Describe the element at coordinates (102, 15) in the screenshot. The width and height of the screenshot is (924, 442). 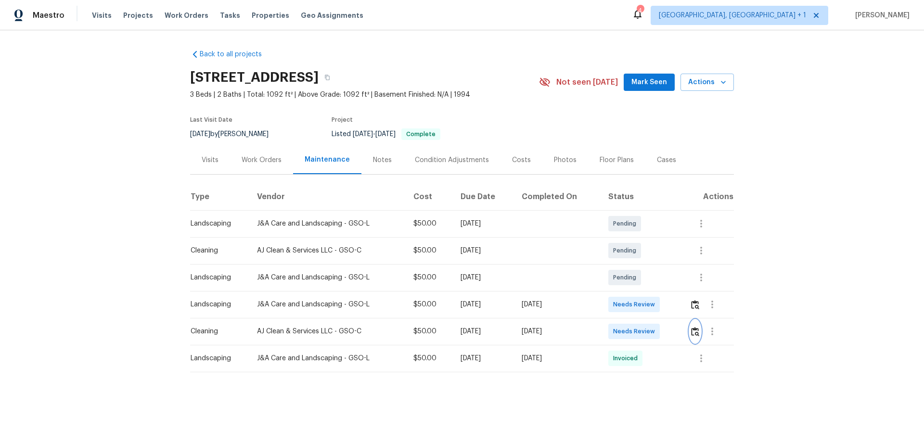
I see `span: Visits` at that location.